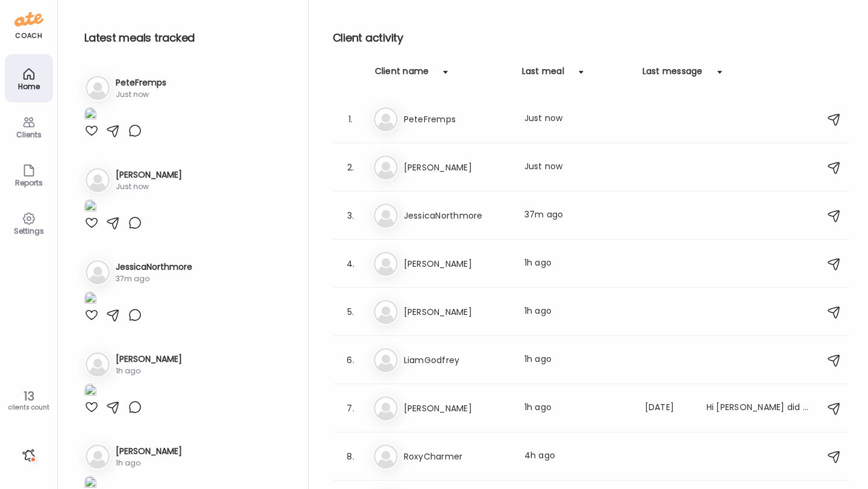 This screenshot has height=489, width=868. What do you see at coordinates (673, 75) in the screenshot?
I see `div: Last message` at bounding box center [673, 75].